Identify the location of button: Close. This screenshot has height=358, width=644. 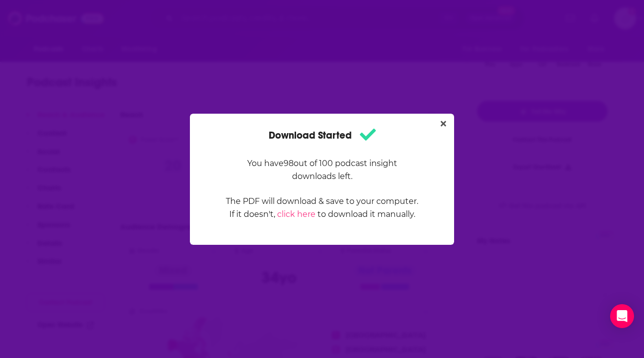
(444, 123).